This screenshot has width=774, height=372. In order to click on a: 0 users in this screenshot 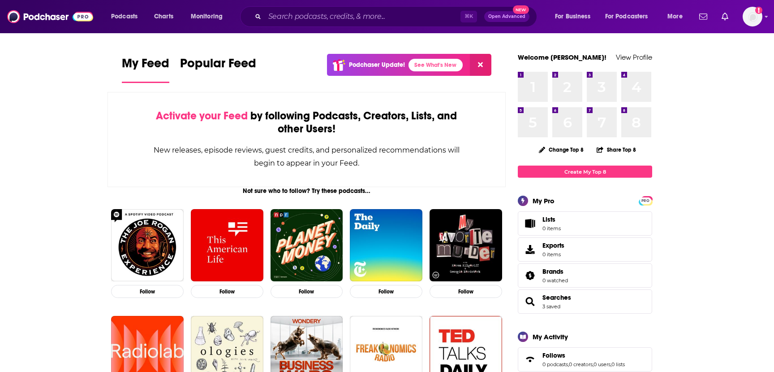, I will do `click(602, 364)`.